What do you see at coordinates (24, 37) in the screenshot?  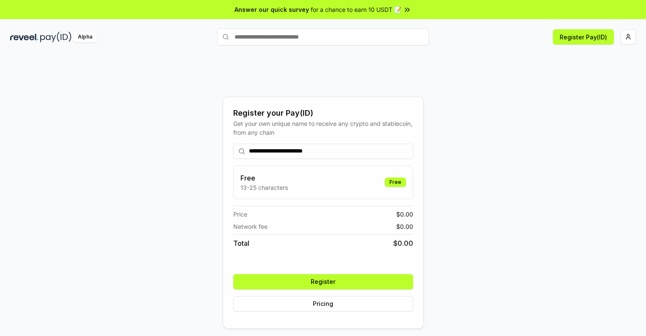 I see `img: reveel_dark` at bounding box center [24, 37].